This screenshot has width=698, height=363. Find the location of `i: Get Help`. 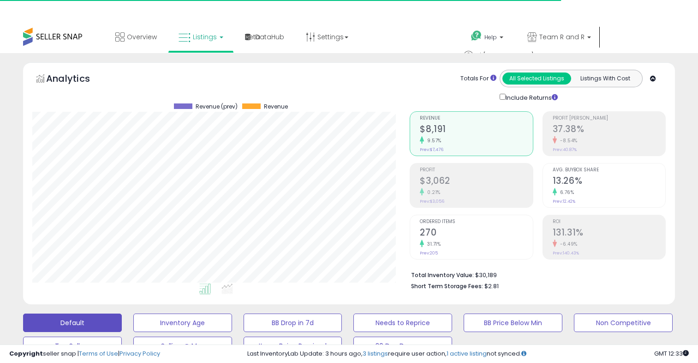

i: Get Help is located at coordinates (476, 36).